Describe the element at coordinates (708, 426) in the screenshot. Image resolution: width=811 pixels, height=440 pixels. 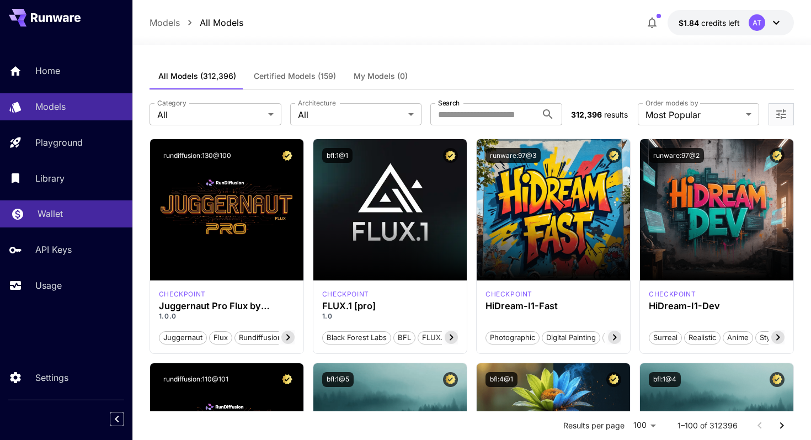
I see `p: 1–100 of 312396` at that location.